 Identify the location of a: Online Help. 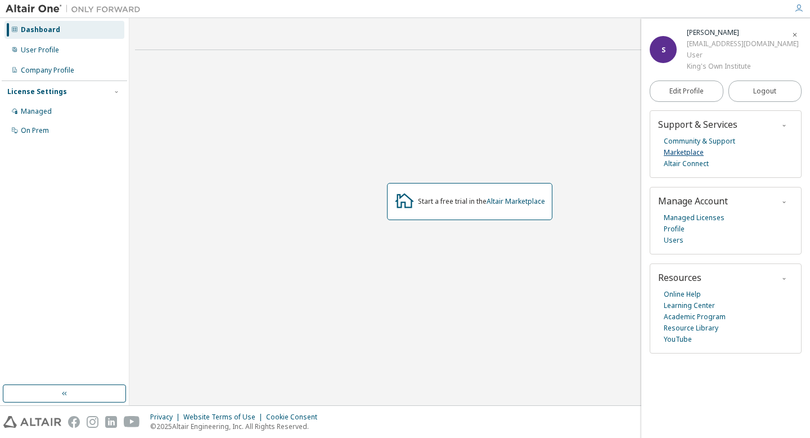
(682, 294).